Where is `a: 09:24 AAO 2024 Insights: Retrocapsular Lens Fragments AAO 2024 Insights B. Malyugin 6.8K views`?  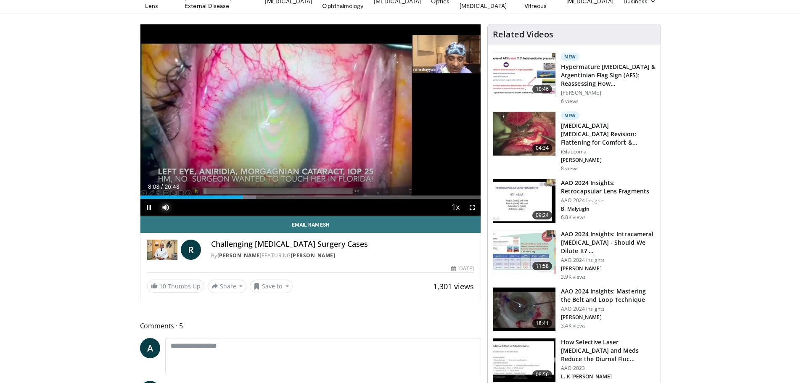
a: 09:24 AAO 2024 Insights: Retrocapsular Lens Fragments AAO 2024 Insights B. Malyugin 6.8K views is located at coordinates (574, 201).